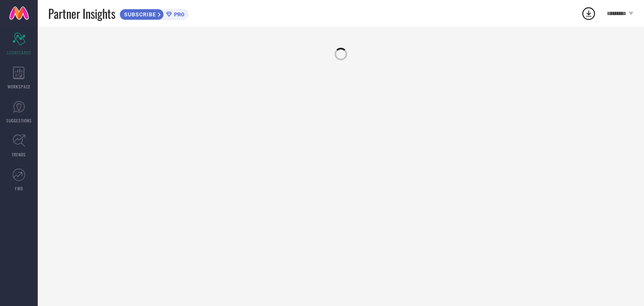  I want to click on span: TRENDS, so click(19, 154).